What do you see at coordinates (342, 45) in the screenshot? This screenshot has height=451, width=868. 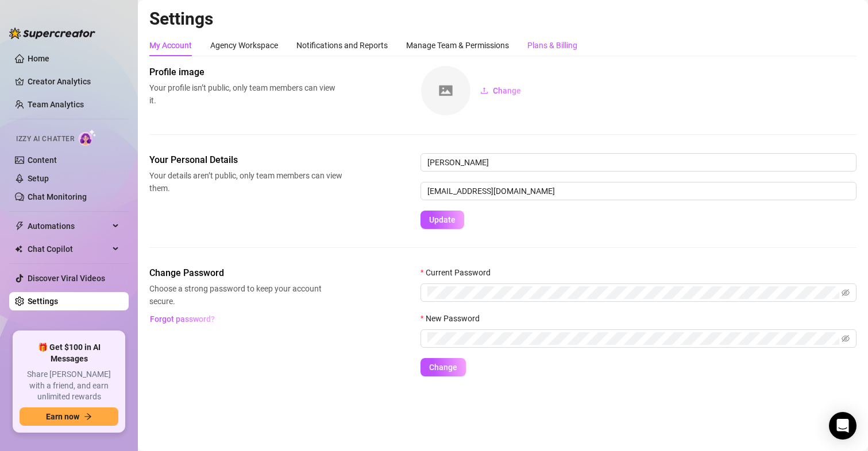 I see `div: Notifications and Reports` at bounding box center [342, 45].